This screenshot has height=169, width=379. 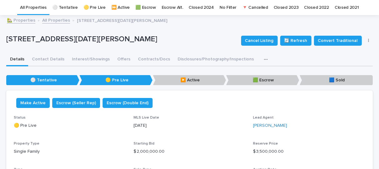 I want to click on p: 🟩 Escrow, so click(x=263, y=80).